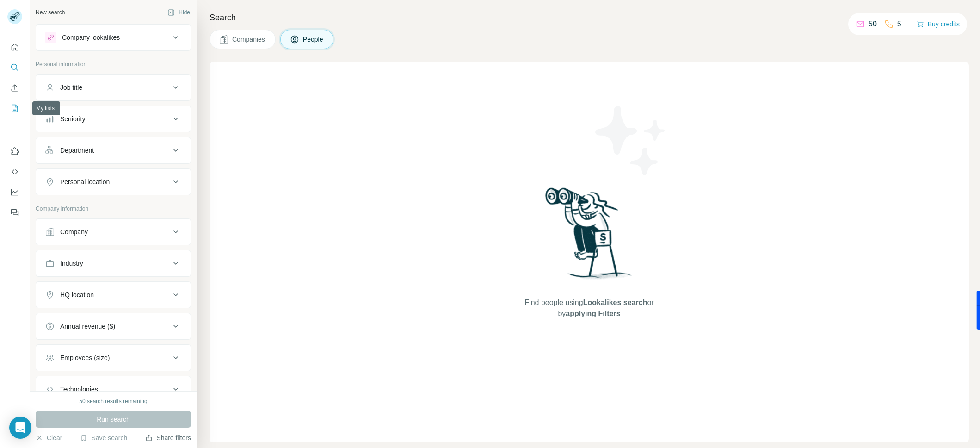 Image resolution: width=980 pixels, height=448 pixels. What do you see at coordinates (15, 172) in the screenshot?
I see `button: Use Surfe API` at bounding box center [15, 172].